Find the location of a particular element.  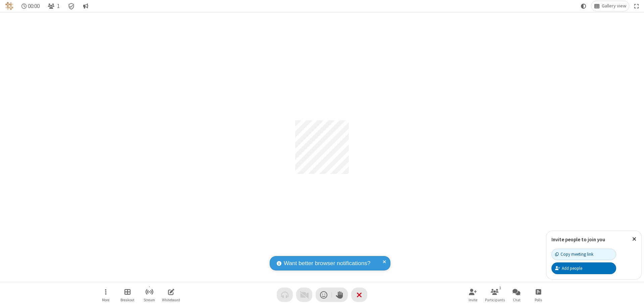

span: Polls is located at coordinates (539, 299).